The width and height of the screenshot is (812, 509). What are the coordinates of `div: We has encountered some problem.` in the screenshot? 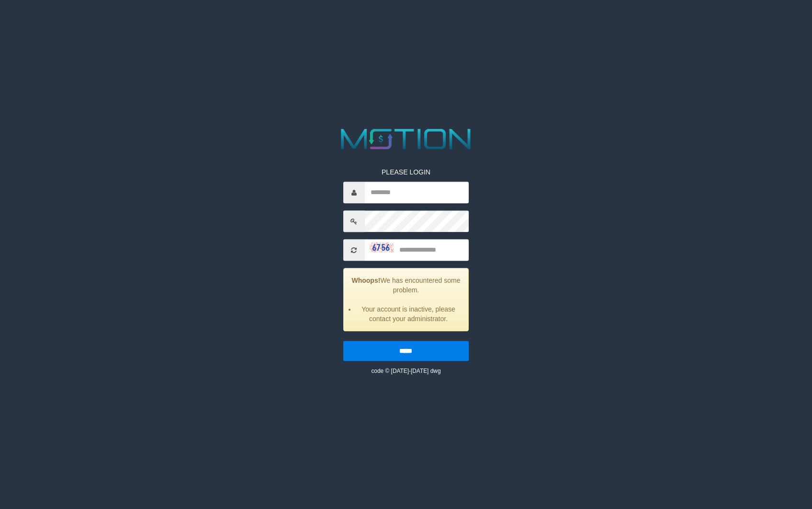 It's located at (406, 300).